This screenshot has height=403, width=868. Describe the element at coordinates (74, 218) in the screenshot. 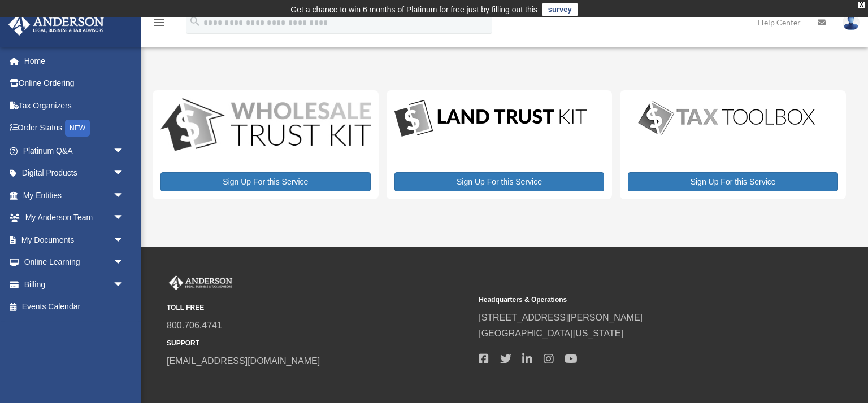

I see `a: My Anderson Teamarrow_drop_down` at that location.